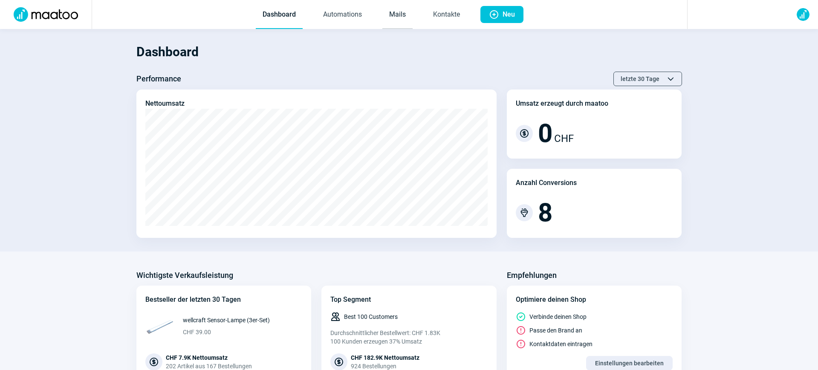 This screenshot has height=370, width=818. Describe the element at coordinates (160, 326) in the screenshot. I see `img: 68x68` at that location.